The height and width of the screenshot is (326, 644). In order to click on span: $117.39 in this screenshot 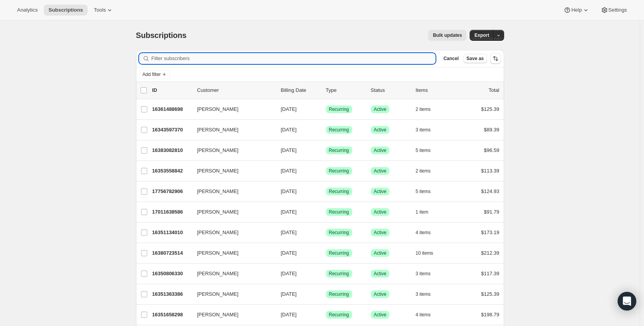, I will do `click(490, 273)`.